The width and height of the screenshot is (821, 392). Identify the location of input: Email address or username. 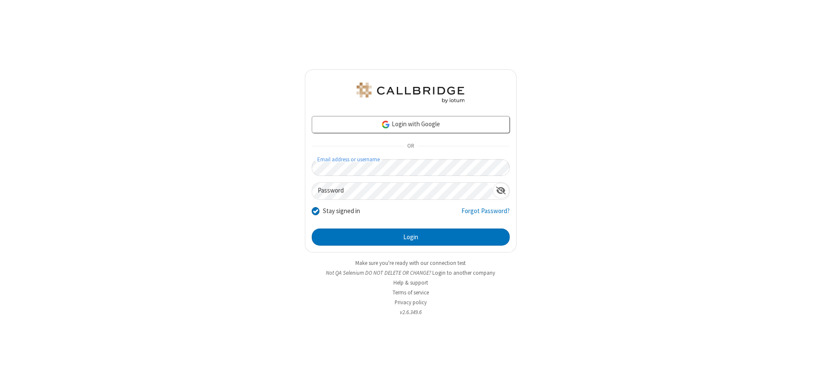
(410, 167).